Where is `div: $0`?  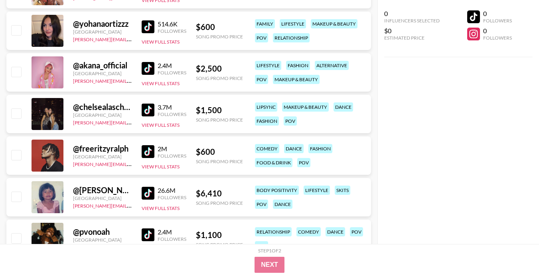
div: $0 is located at coordinates (412, 31).